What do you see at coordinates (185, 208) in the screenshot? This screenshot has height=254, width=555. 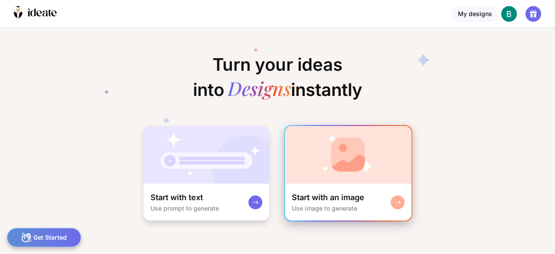 I see `div: Use prompt to generate` at bounding box center [185, 208].